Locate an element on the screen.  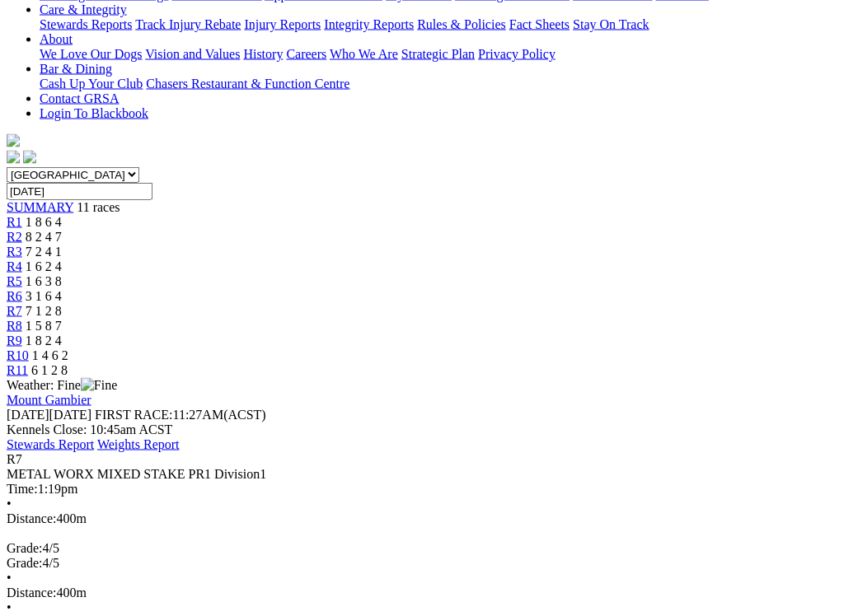
span: R1 is located at coordinates (14, 221).